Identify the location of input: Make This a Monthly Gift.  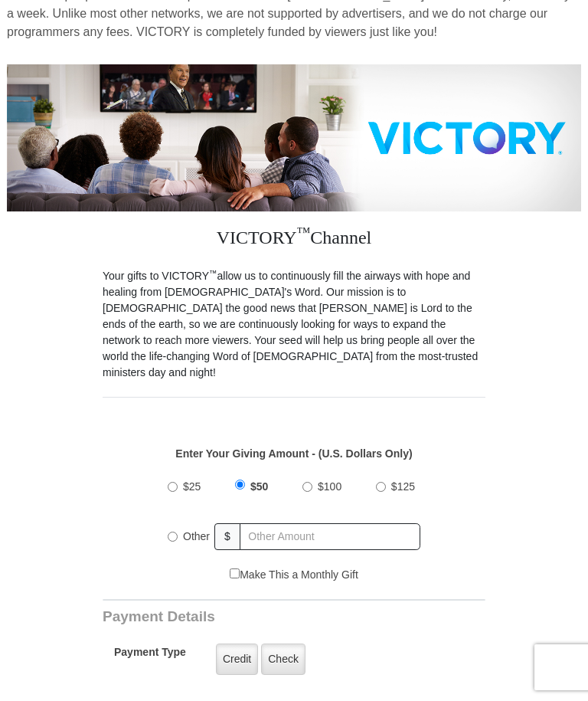
(234, 573).